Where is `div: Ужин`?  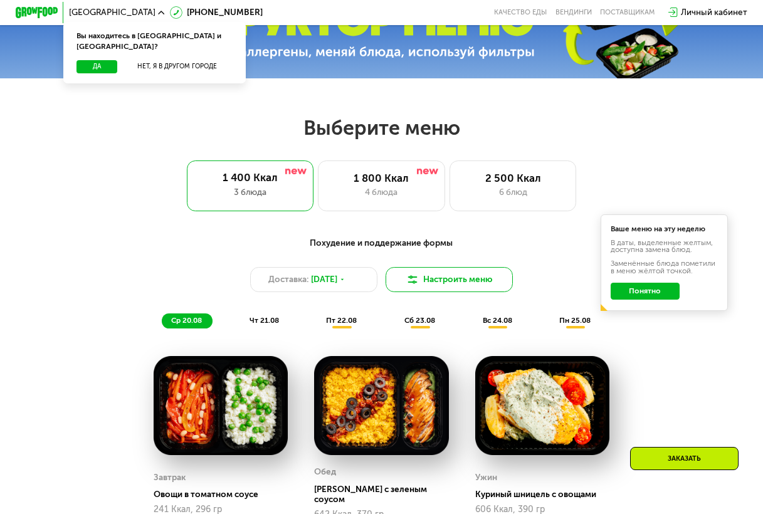 div: Ужин is located at coordinates (486, 477).